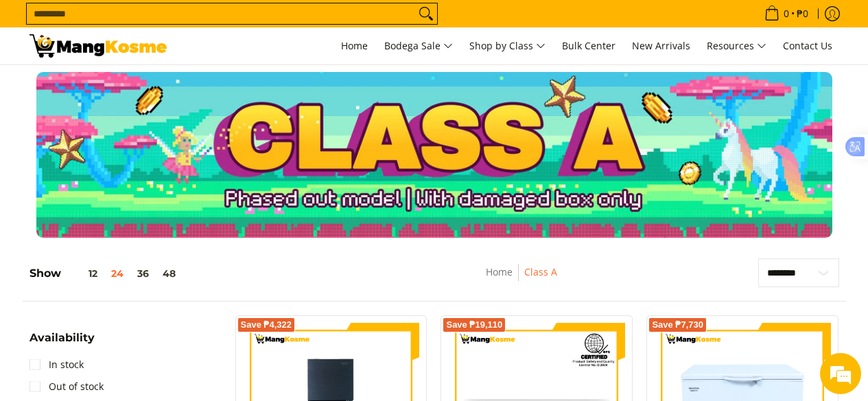 Image resolution: width=868 pixels, height=401 pixels. What do you see at coordinates (507, 46) in the screenshot?
I see `a: Shop by Class` at bounding box center [507, 46].